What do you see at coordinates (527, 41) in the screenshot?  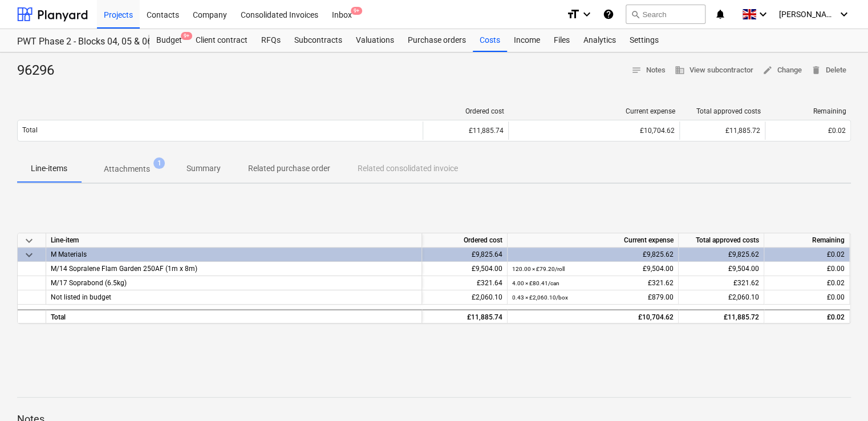 I see `div: Income` at bounding box center [527, 41].